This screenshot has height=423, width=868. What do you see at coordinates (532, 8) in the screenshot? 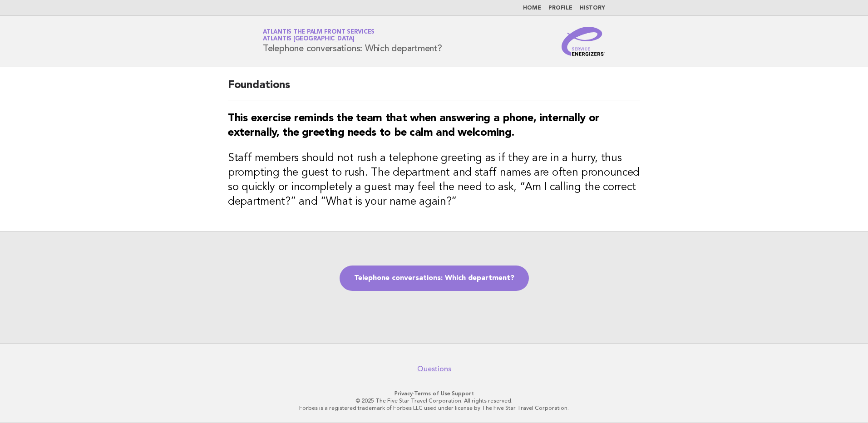
I see `a: Home` at bounding box center [532, 8].